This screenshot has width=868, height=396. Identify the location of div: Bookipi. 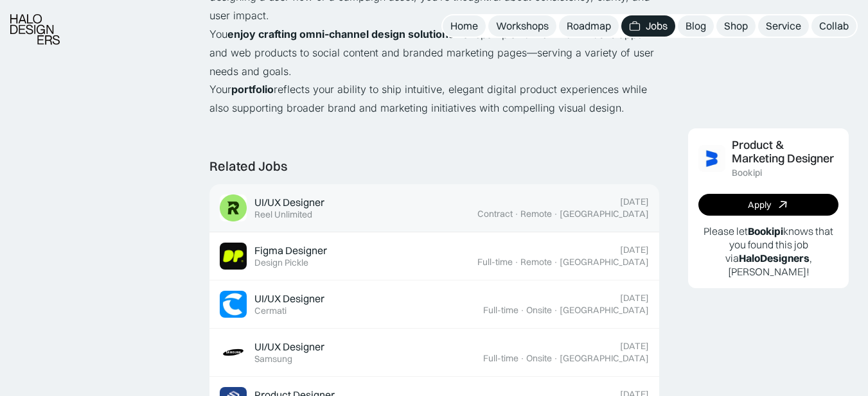
(746, 174).